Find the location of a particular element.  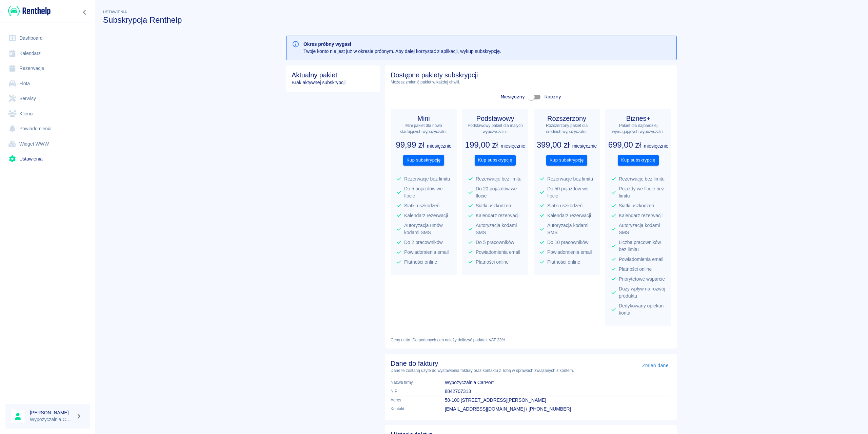

p: Pakiet dla najbardziej wymagających wypożyczalni. is located at coordinates (638, 129).